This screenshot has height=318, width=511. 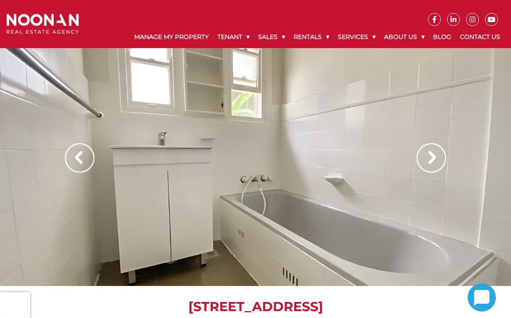 I want to click on a: Blog, so click(x=442, y=37).